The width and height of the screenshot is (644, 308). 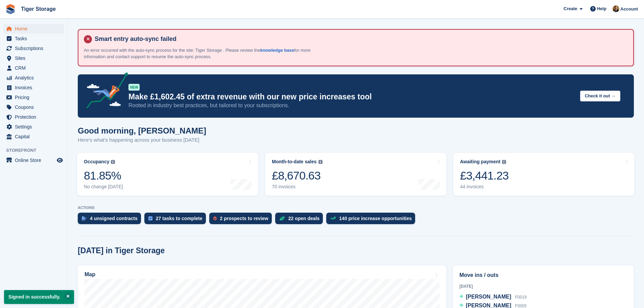 What do you see at coordinates (244, 219) in the screenshot?
I see `div: 2 prospects to review` at bounding box center [244, 219].